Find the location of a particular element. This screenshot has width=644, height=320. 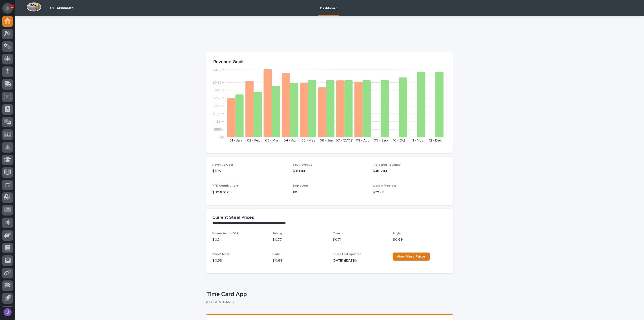

p: $ 311,870.00 is located at coordinates (250, 193).